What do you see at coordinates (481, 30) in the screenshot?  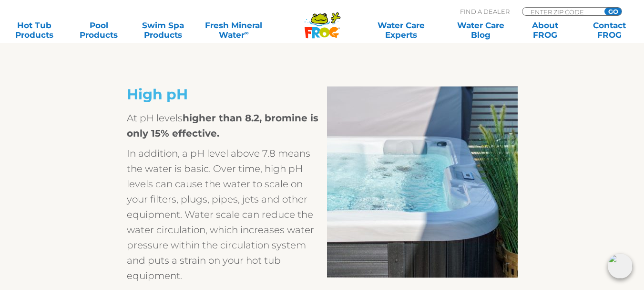 I see `a: Water CareBlog` at bounding box center [481, 30].